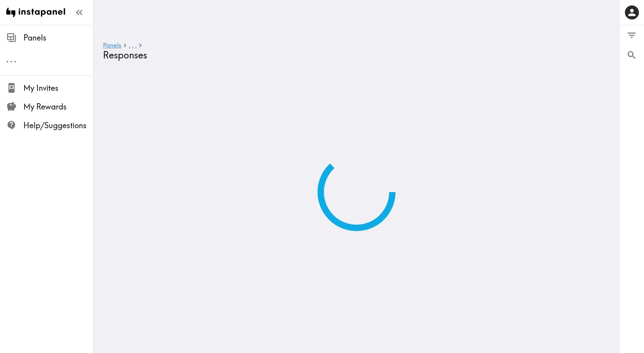 This screenshot has width=644, height=353. I want to click on span: Filter Responses, so click(631, 35).